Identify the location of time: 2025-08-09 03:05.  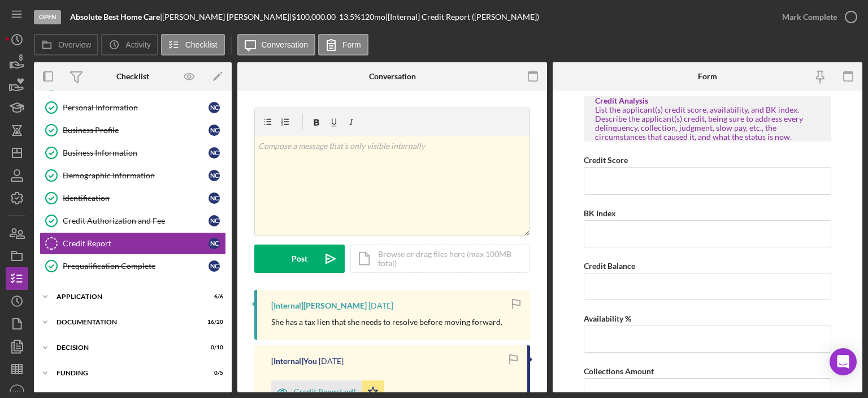
(381, 305).